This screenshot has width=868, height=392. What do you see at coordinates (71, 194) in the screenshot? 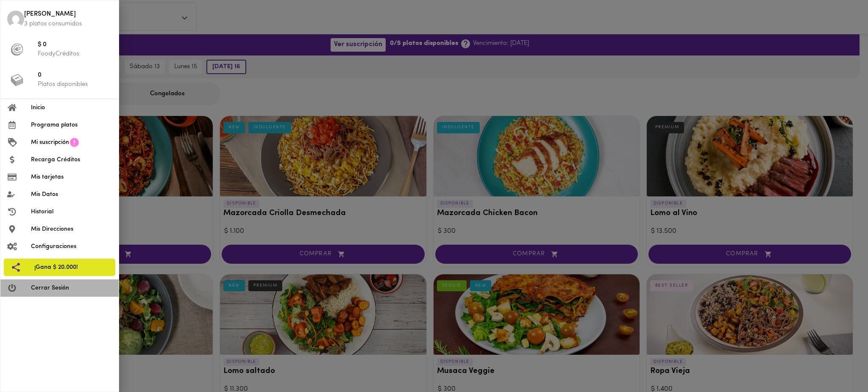
I see `span: Mis Datos` at bounding box center [71, 194].